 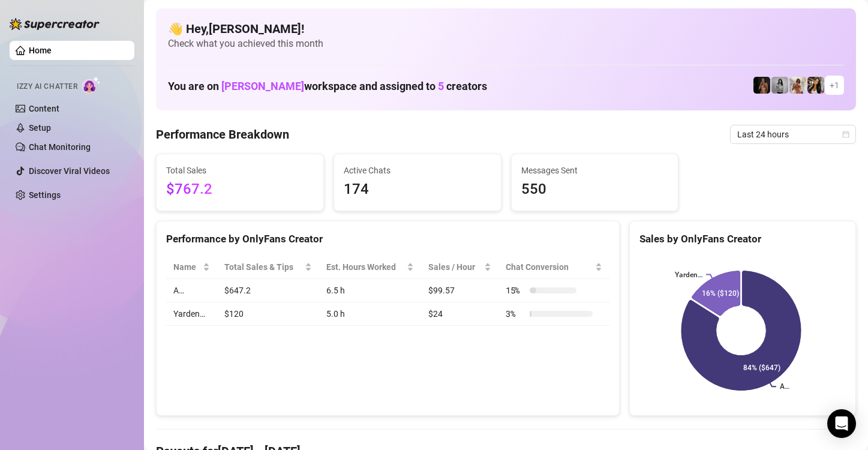 What do you see at coordinates (192, 267) in the screenshot?
I see `th: Name` at bounding box center [192, 267].